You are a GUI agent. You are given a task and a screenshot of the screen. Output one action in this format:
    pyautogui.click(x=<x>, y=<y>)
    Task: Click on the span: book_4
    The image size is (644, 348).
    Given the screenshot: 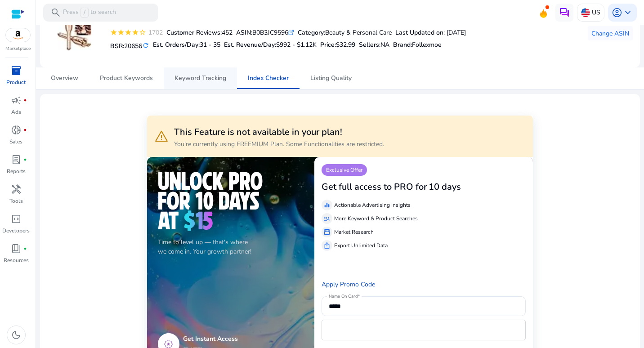 What is the action you would take?
    pyautogui.click(x=16, y=249)
    